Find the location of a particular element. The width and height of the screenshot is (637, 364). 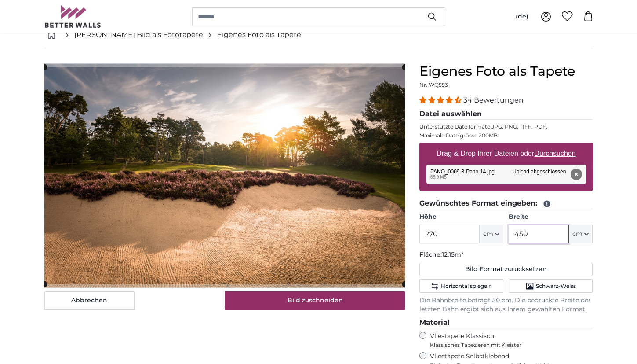

a: Eigenes Foto als Tapete is located at coordinates (259, 35).